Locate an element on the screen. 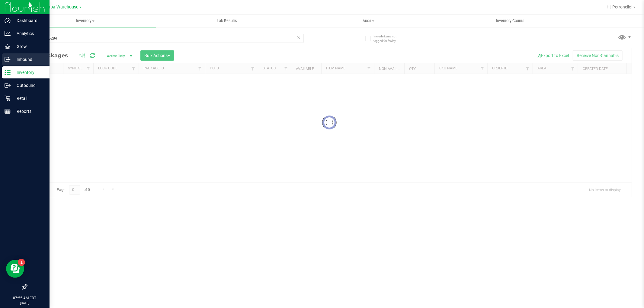 The image size is (644, 308). inline-svg: Retail is located at coordinates (8, 98).